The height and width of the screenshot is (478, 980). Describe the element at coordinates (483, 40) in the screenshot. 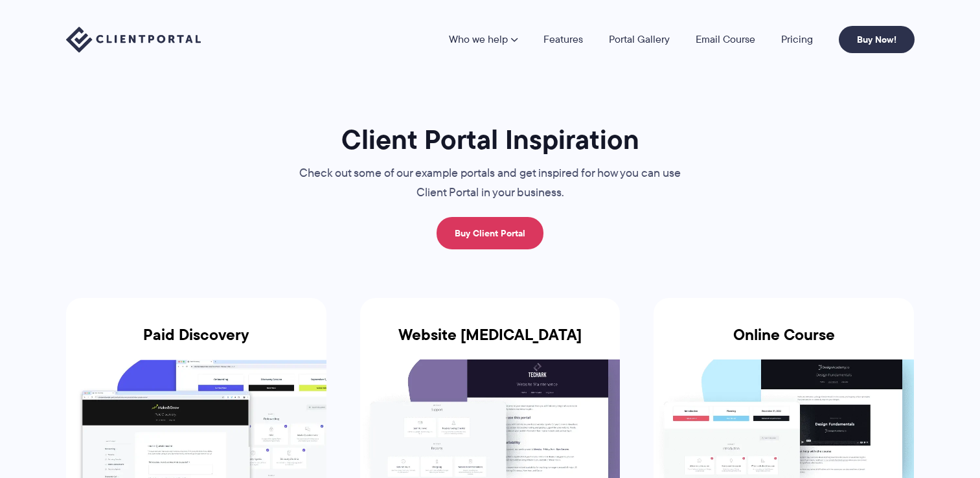

I see `a: Who we help` at that location.